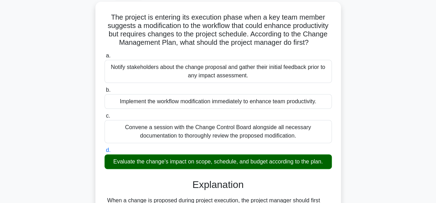 The image size is (436, 203). What do you see at coordinates (218, 72) in the screenshot?
I see `div: Notify stakeholders about the change proposal and gather their initial feedback prior to any impa...` at bounding box center [218, 72].